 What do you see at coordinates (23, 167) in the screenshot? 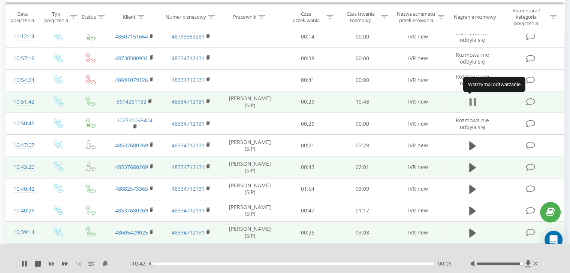
I see `div: 10:43:20` at bounding box center [23, 167].